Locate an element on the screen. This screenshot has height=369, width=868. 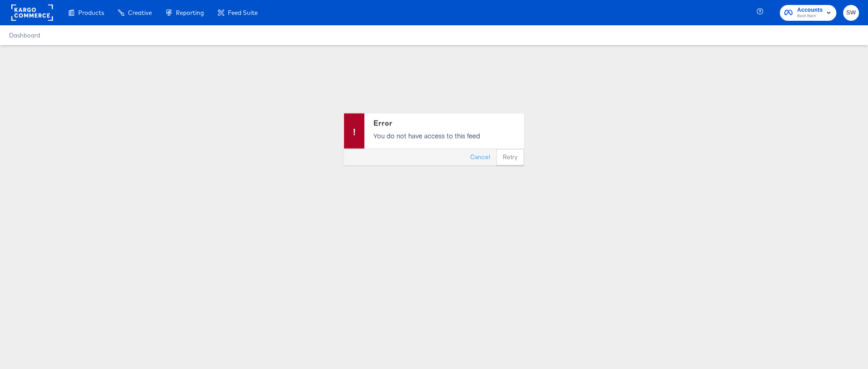
span: Feed Suite is located at coordinates (243, 13).